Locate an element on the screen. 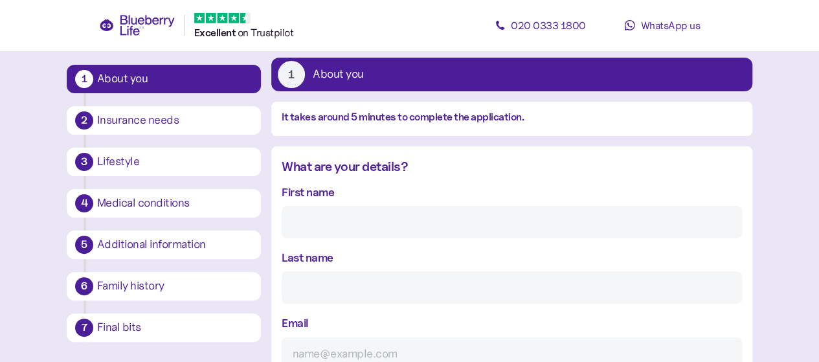 This screenshot has height=362, width=819. div: 3 is located at coordinates (84, 162).